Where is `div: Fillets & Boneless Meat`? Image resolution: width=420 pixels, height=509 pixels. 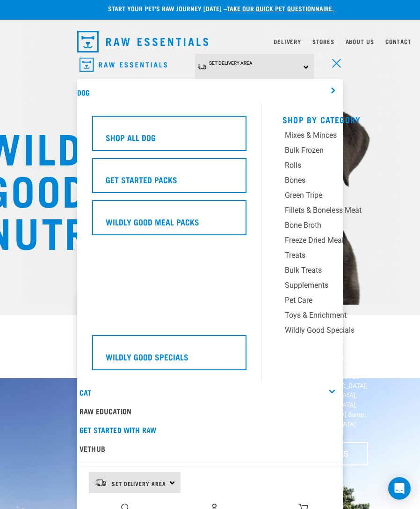 div: Fillets & Boneless Meat is located at coordinates (339, 210).